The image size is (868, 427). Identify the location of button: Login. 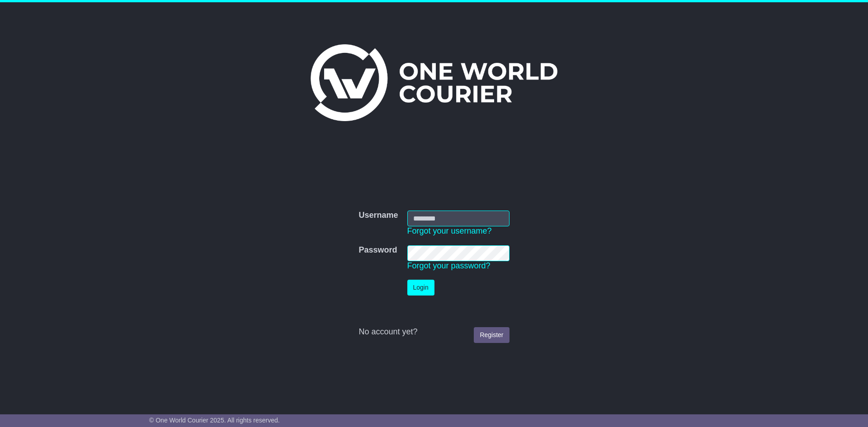
(421, 288).